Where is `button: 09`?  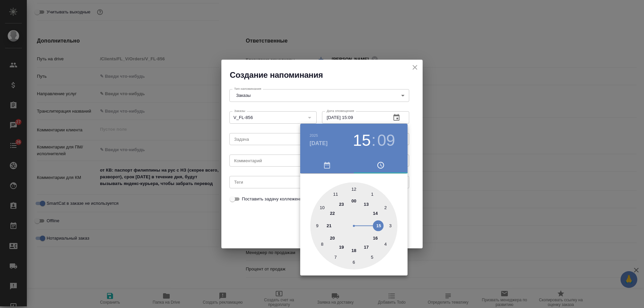
button: 09 is located at coordinates (386, 141).